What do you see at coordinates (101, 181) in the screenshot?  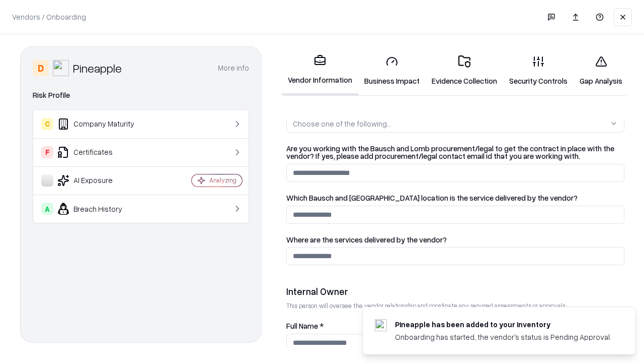 I see `div: AI Exposure` at bounding box center [101, 181].